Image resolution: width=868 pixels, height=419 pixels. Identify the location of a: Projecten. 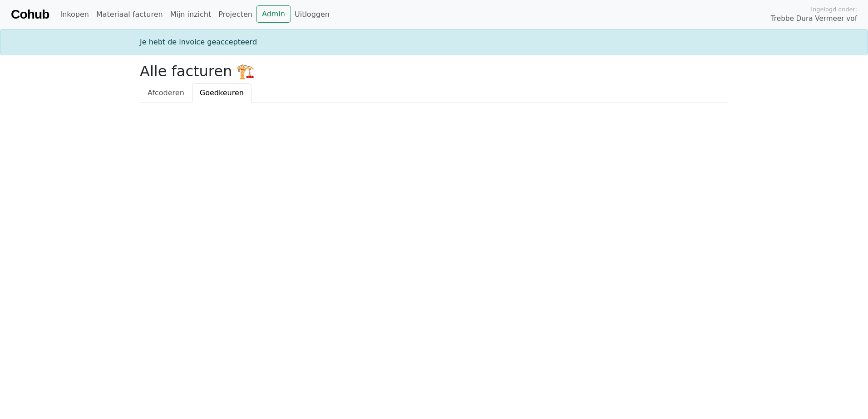
(235, 15).